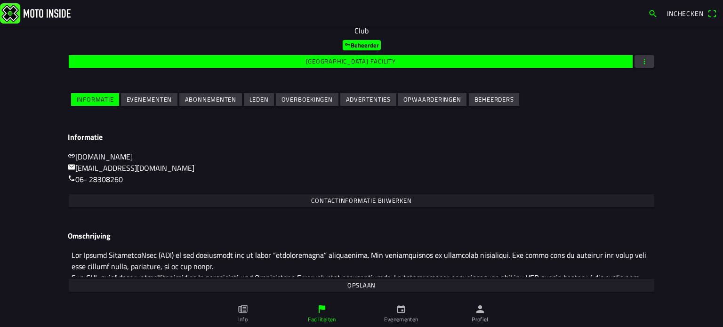  I want to click on a: search, so click(653, 13).